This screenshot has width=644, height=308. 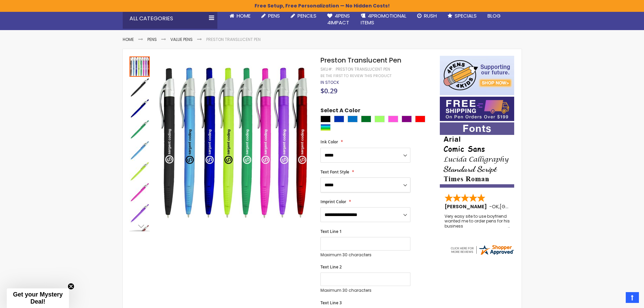 What do you see at coordinates (494, 15) in the screenshot?
I see `span: Blog` at bounding box center [494, 15].